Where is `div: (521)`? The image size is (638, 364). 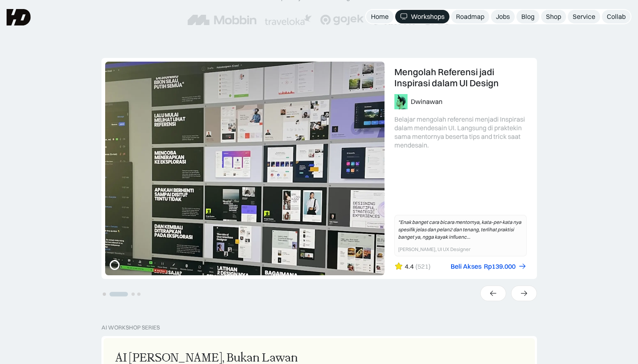
div: (521) is located at coordinates (423, 266).